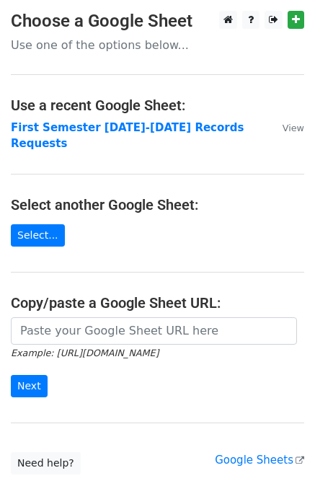 The width and height of the screenshot is (315, 486). What do you see at coordinates (37, 235) in the screenshot?
I see `a: Select...` at bounding box center [37, 235].